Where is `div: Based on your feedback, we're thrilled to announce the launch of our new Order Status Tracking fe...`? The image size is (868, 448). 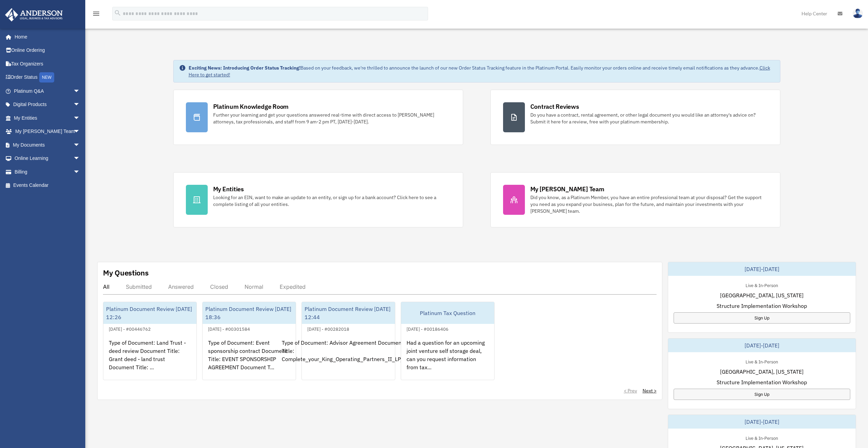
div: Based on your feedback, we're thrilled to announce the launch of our new Order Status Tracking fe... is located at coordinates (482, 71).